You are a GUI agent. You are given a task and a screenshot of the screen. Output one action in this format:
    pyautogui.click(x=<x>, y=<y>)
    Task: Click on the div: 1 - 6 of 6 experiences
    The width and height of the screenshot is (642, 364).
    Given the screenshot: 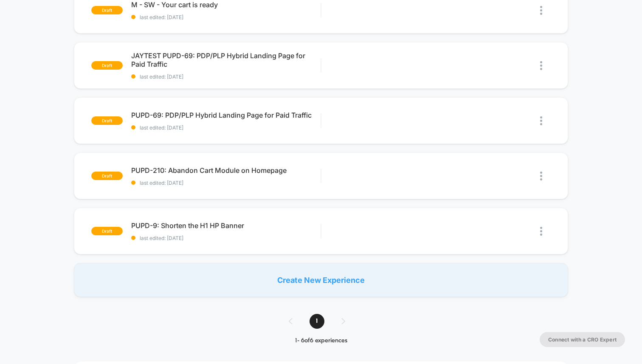 What is the action you would take?
    pyautogui.click(x=321, y=340)
    